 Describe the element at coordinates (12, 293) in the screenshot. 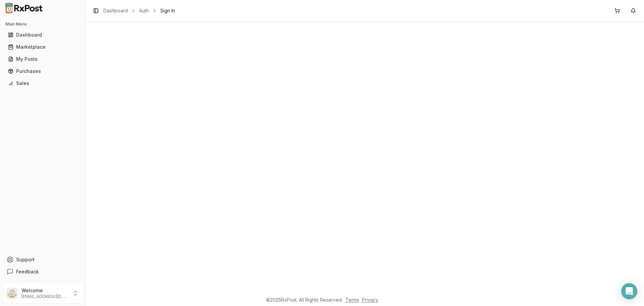

I see `img: User avatar` at that location.